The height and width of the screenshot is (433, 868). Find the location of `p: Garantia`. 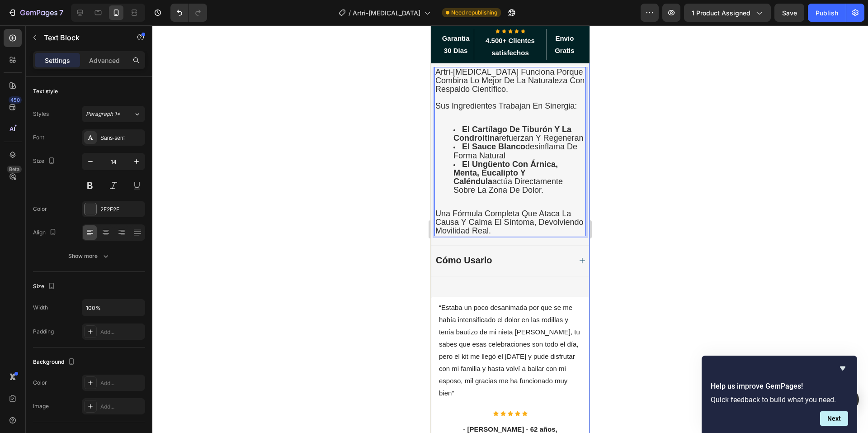

p: Garantia is located at coordinates (25, 12).